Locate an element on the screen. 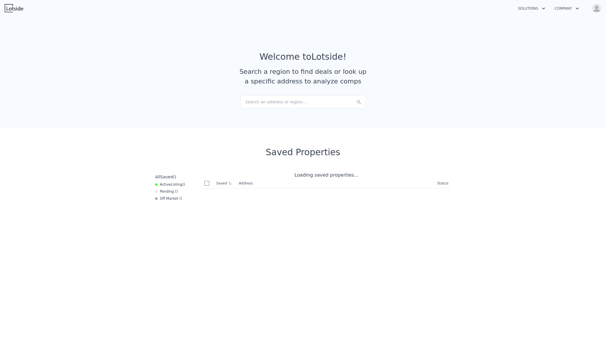 This screenshot has height=364, width=606. span: Listing is located at coordinates (177, 184).